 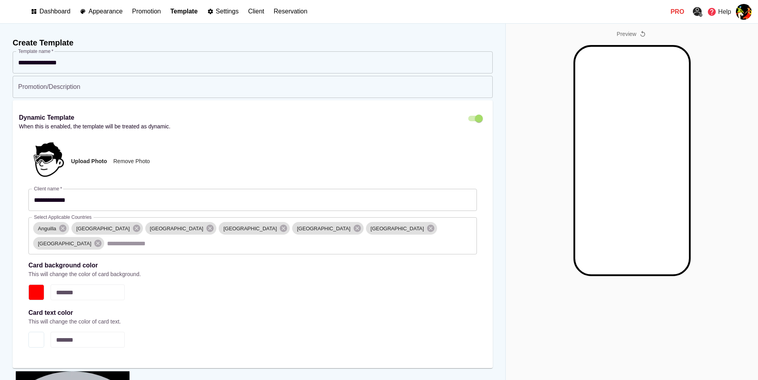 What do you see at coordinates (184, 11) in the screenshot?
I see `p: Template` at bounding box center [184, 11].